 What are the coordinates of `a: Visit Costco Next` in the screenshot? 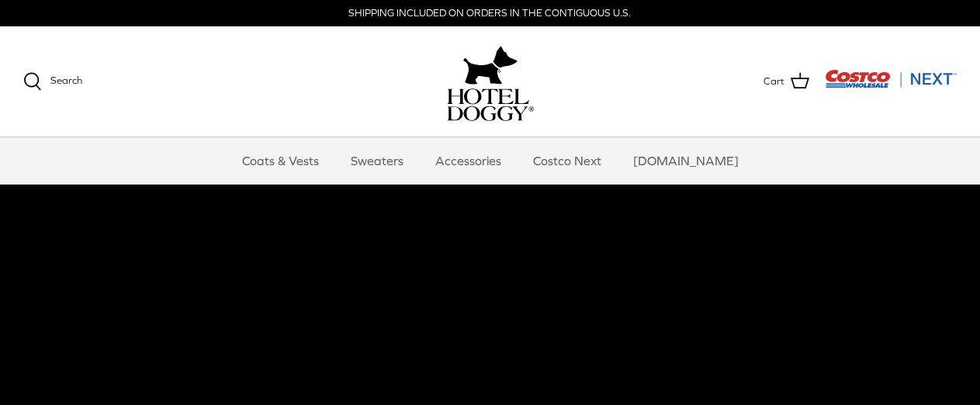 It's located at (891, 85).